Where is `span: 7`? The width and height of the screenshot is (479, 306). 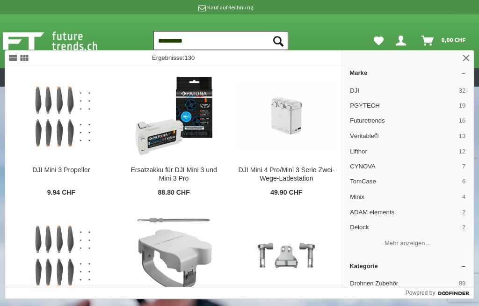
span: 7 is located at coordinates (462, 165).